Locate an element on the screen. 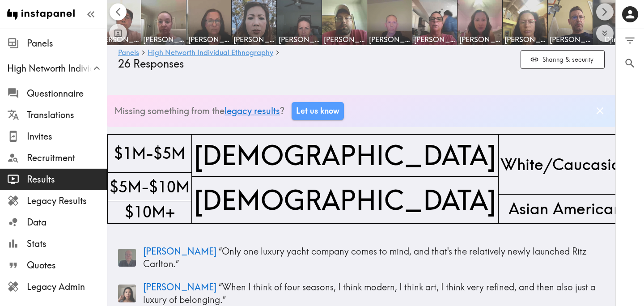 Image resolution: width=644 pixels, height=306 pixels. span: $5M-$10M is located at coordinates (149, 187).